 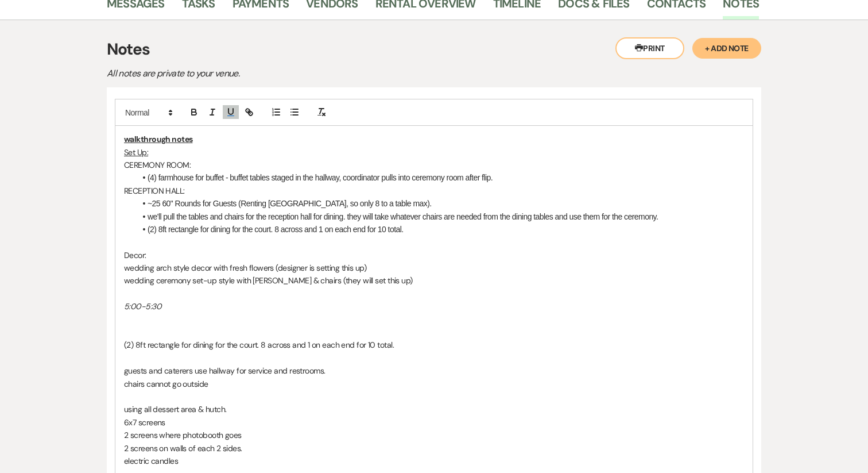 I want to click on button: + Add Note, so click(x=727, y=49).